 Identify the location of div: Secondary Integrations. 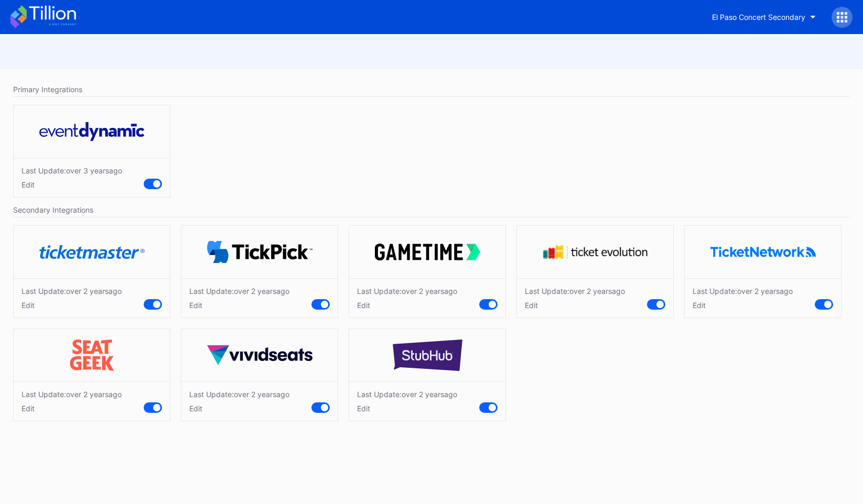
(432, 210).